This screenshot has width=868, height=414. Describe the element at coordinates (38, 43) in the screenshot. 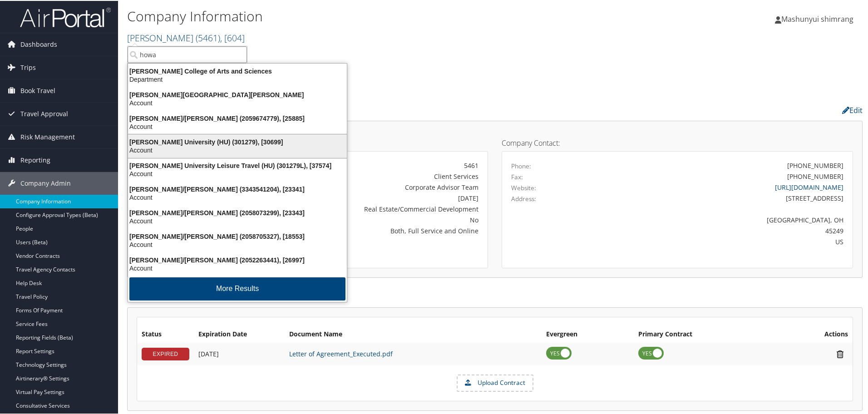

I see `span: Dashboards` at that location.